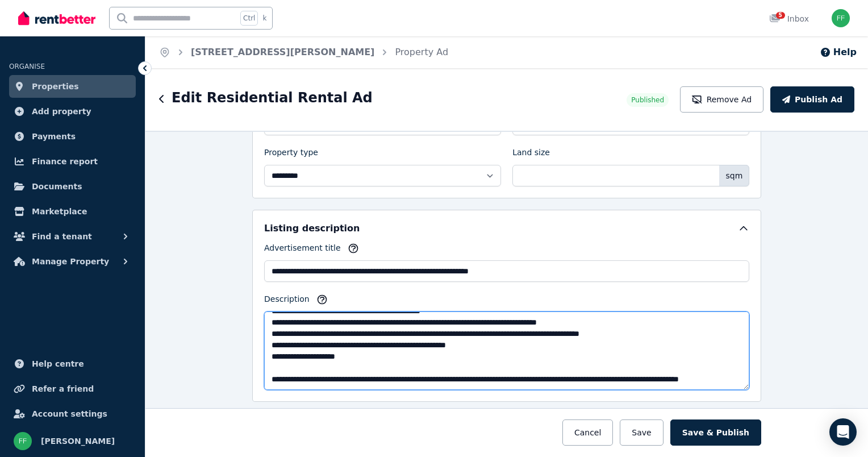 The image size is (868, 457). Describe the element at coordinates (72, 237) in the screenshot. I see `button: Find a tenant` at that location.